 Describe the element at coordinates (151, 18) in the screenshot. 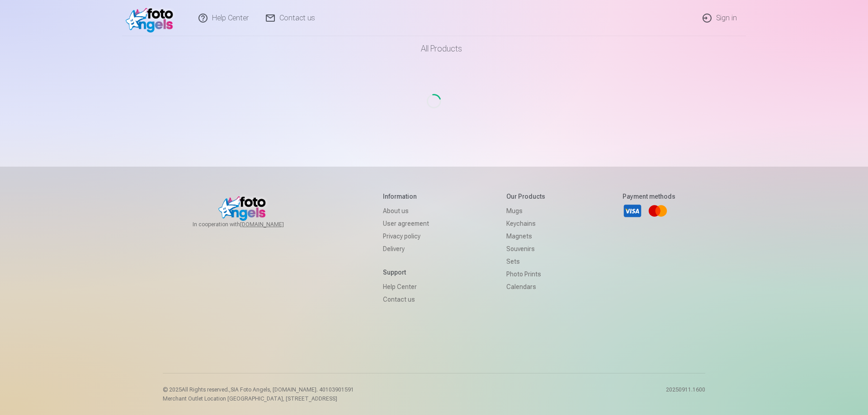

I see `img: /v1` at that location.